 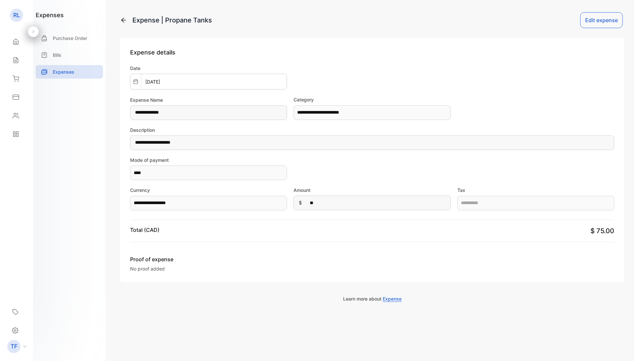 I want to click on label: Description, so click(x=372, y=130).